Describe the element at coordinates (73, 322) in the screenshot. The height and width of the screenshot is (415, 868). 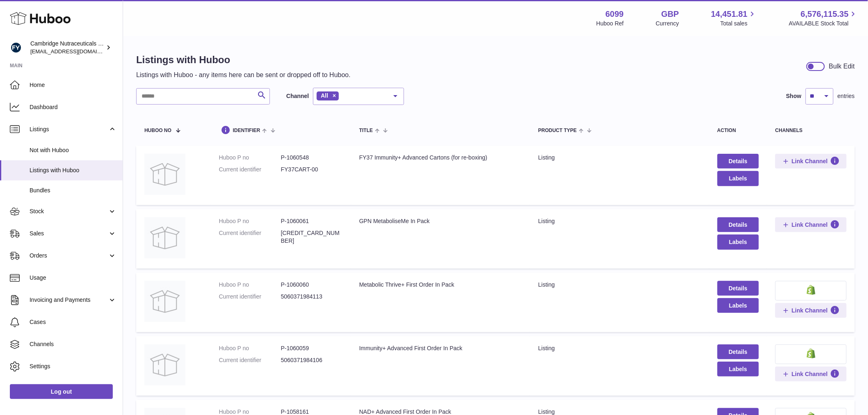
I see `span: Cases` at that location.